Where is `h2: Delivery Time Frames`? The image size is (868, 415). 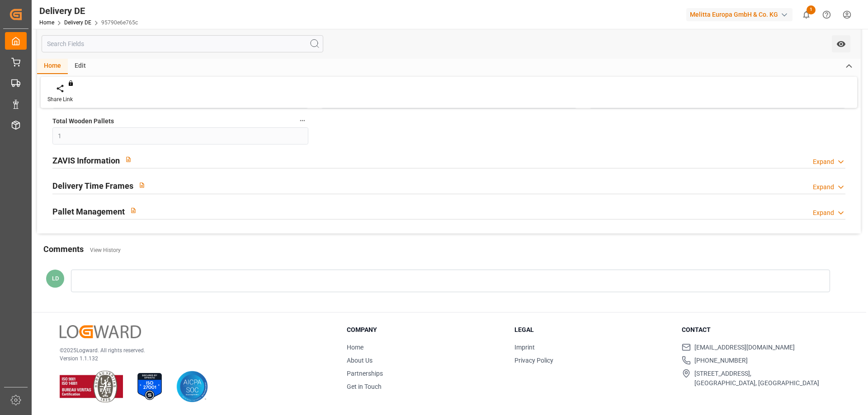
h2: Delivery Time Frames is located at coordinates (93, 186).